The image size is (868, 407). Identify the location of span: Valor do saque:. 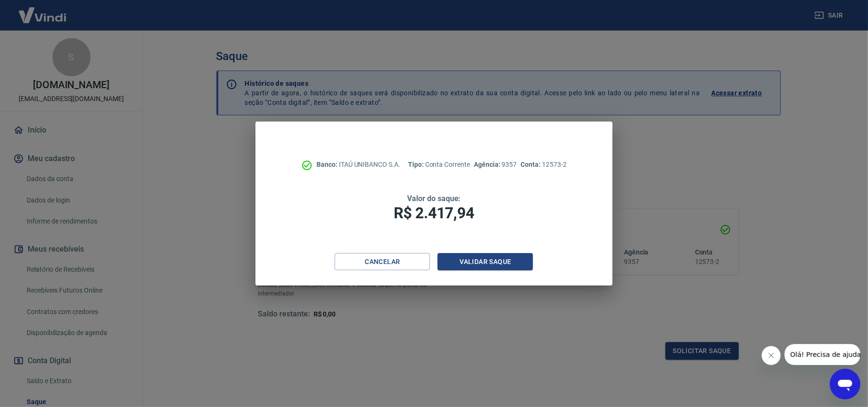
(434, 198).